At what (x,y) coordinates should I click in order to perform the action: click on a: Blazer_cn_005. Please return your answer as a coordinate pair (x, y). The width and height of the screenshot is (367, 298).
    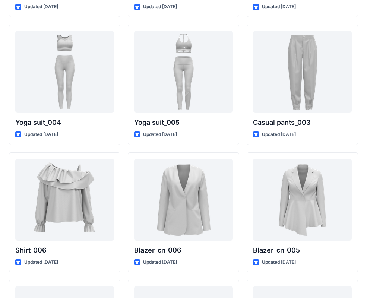
    Looking at the image, I should click on (302, 200).